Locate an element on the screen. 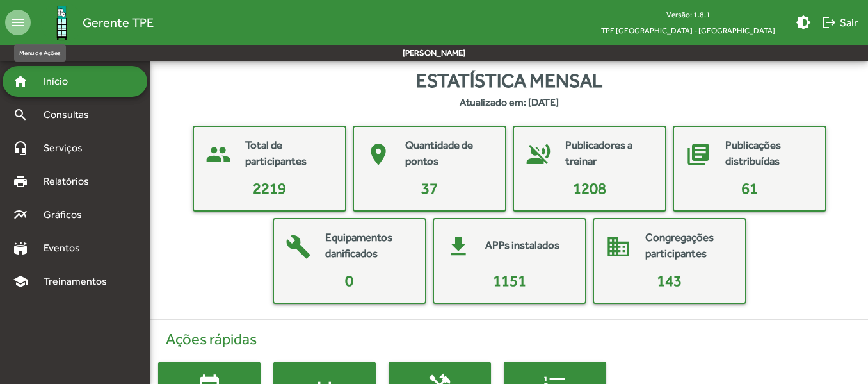  span: Estatística mensal is located at coordinates (509, 80).